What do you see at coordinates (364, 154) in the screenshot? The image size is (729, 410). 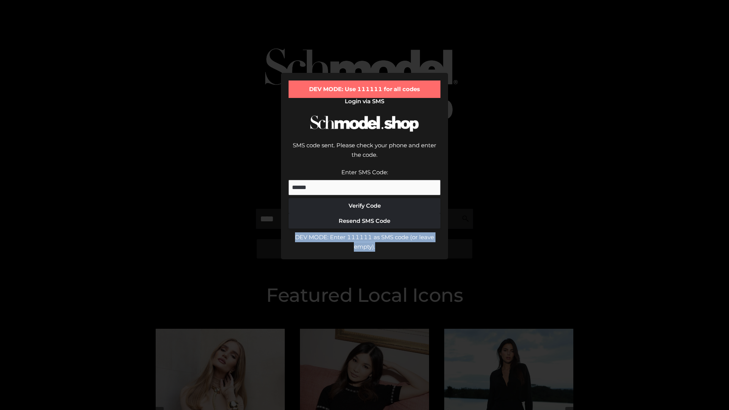 I see `div: SMS code sent. Please check your phone and enter the code.` at bounding box center [364, 154].